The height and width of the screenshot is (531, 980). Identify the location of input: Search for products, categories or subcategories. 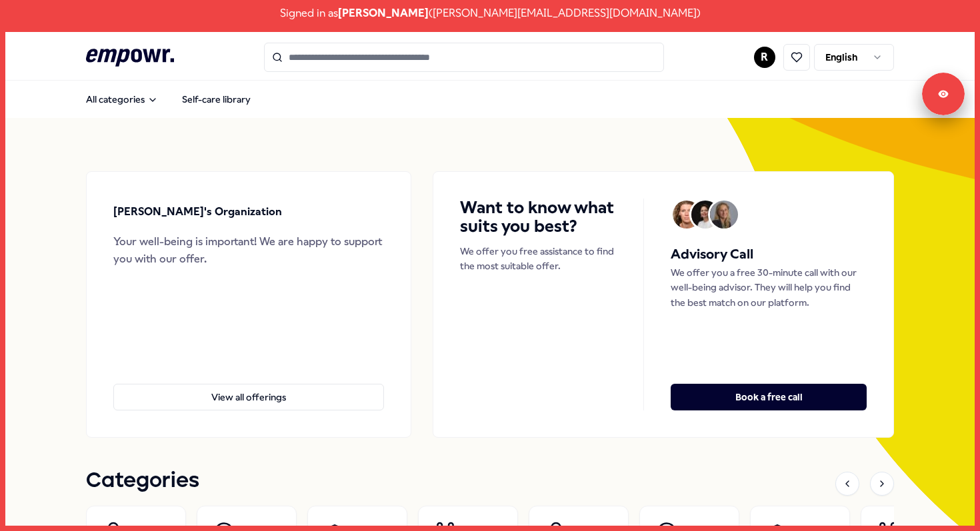
(464, 57).